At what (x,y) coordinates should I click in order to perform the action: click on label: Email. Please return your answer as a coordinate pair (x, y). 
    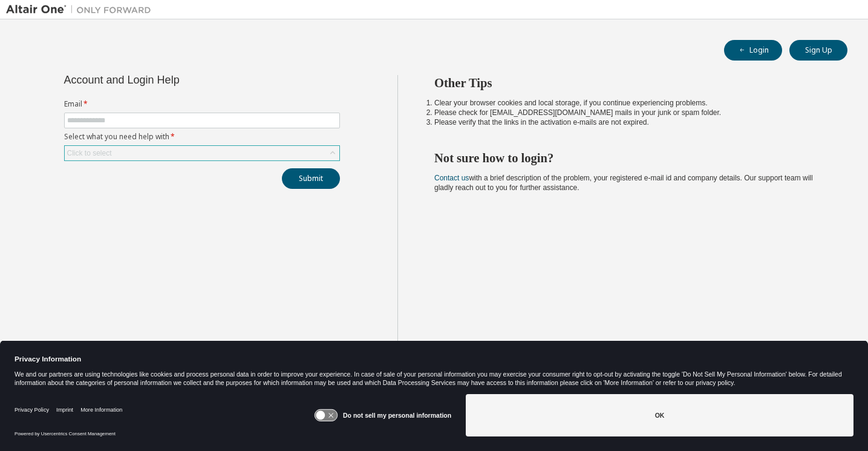
    Looking at the image, I should click on (202, 104).